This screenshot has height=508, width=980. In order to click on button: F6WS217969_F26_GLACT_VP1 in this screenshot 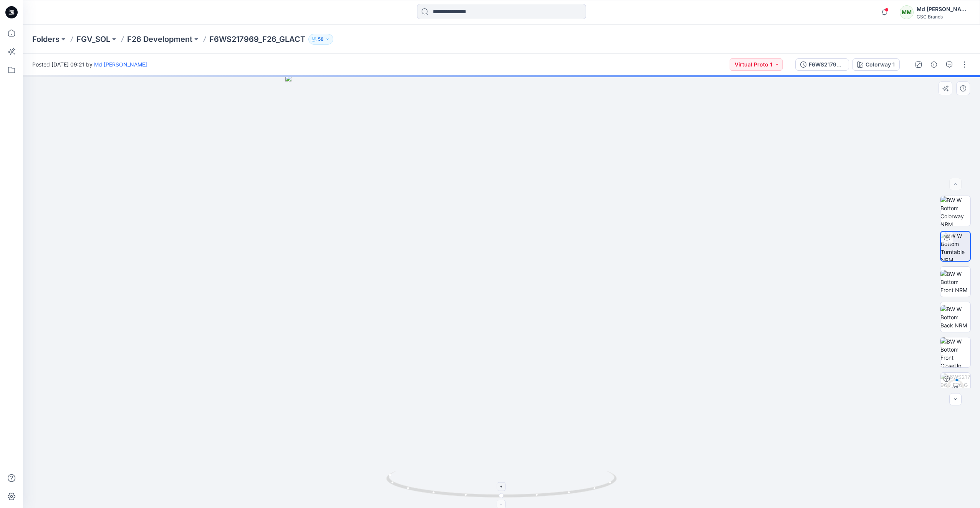, I will do `click(822, 65)`.